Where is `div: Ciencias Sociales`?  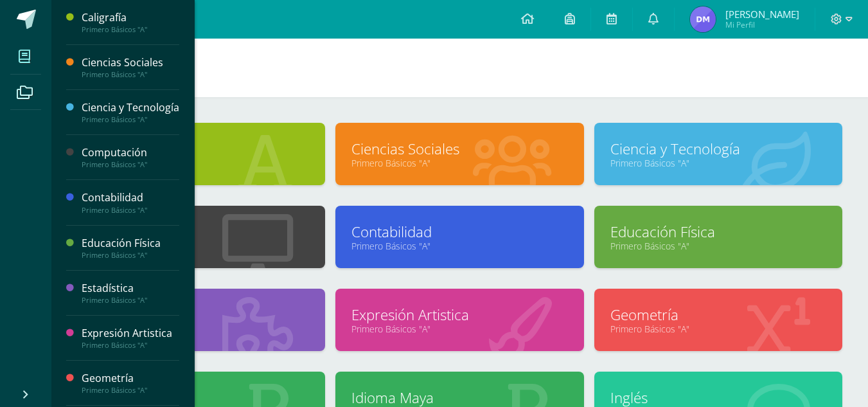 div: Ciencias Sociales is located at coordinates (130, 62).